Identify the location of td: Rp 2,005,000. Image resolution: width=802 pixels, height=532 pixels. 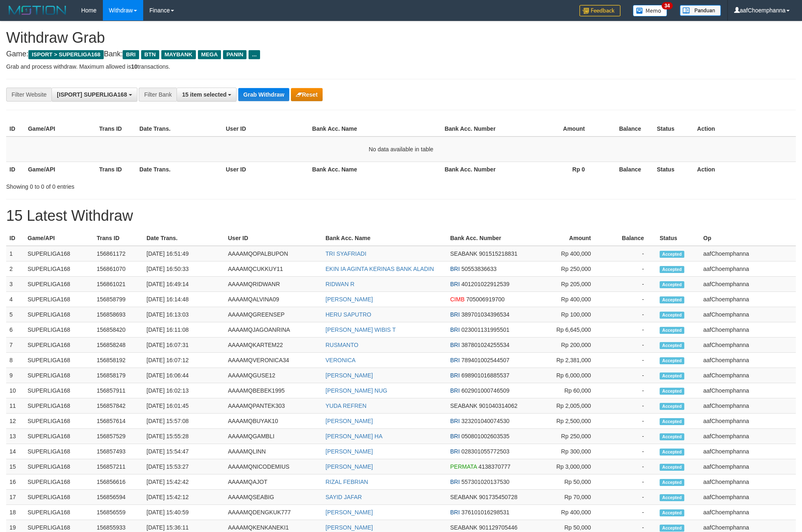
(564, 406).